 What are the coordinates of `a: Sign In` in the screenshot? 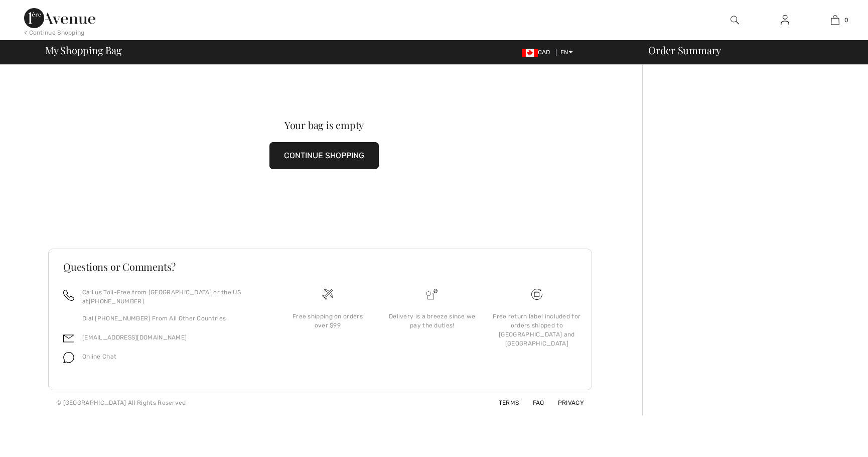 It's located at (784, 20).